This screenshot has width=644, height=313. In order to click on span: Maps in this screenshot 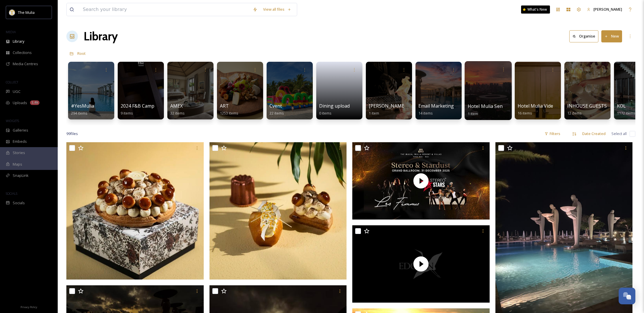, I will do `click(17, 164)`.